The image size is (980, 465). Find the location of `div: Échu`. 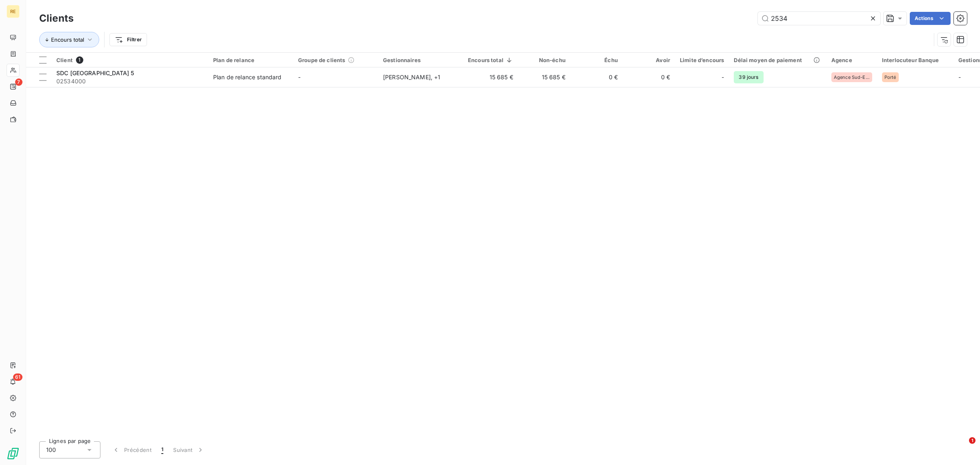

div: Échu is located at coordinates (597, 60).